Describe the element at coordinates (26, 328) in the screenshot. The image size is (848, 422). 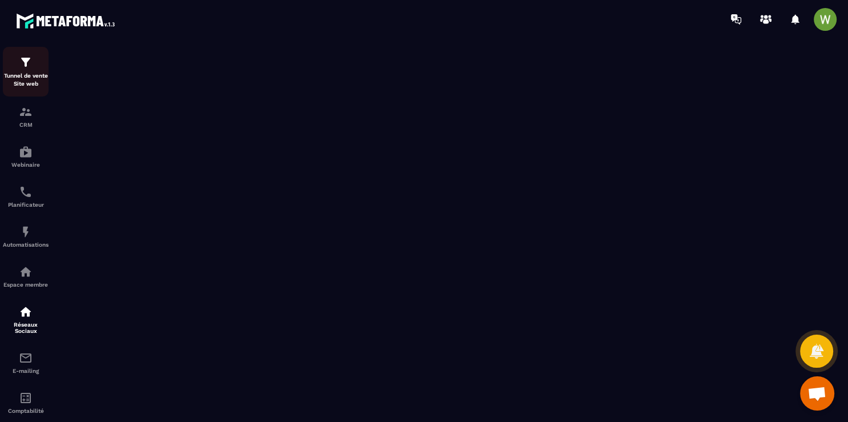
I see `p: Réseaux Sociaux` at that location.